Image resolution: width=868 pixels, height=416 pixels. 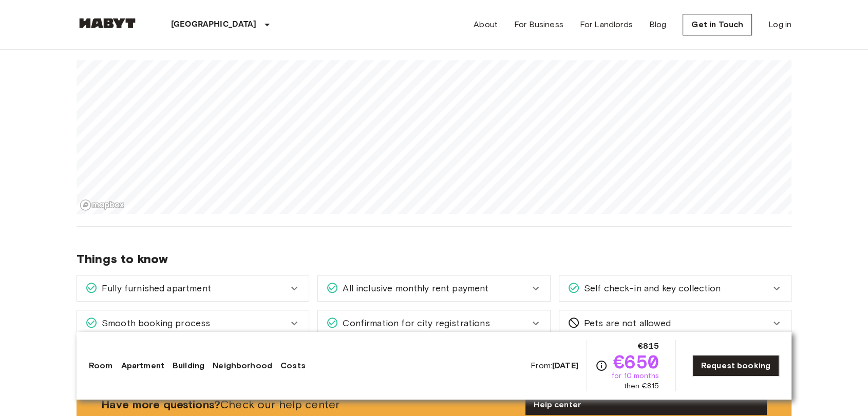 I want to click on span: €650, so click(x=636, y=361).